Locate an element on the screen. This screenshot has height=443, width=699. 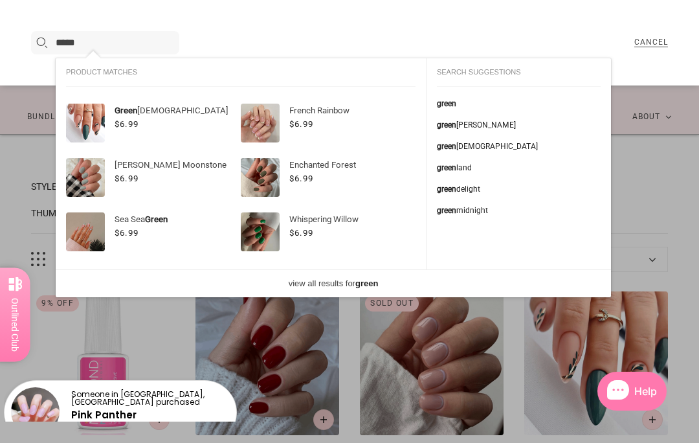
a: Pink Panther is located at coordinates (104, 414).